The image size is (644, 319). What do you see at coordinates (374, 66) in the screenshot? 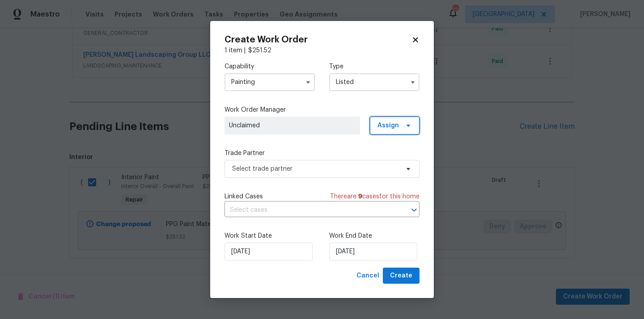
I see `label: Type` at bounding box center [374, 66].